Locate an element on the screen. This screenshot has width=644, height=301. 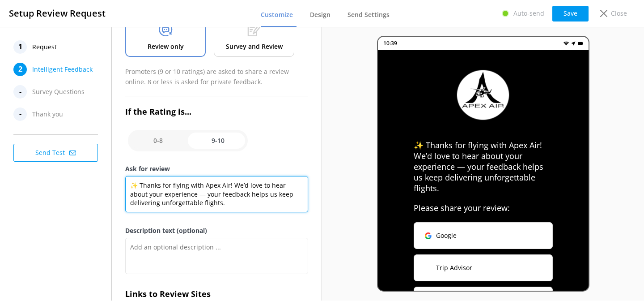
button: Google is located at coordinates (483, 236).